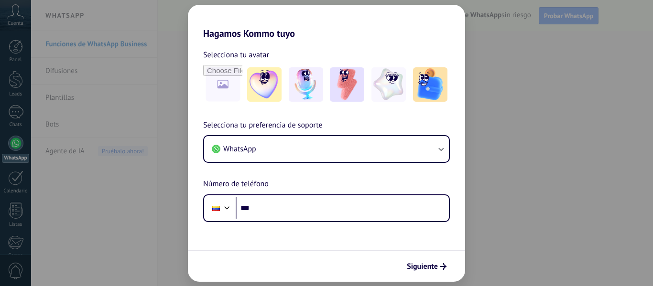 The image size is (653, 286). I want to click on img: -1.jpeg, so click(264, 85).